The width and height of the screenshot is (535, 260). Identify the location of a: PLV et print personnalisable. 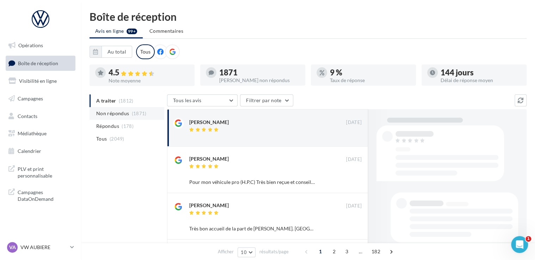
(41, 172).